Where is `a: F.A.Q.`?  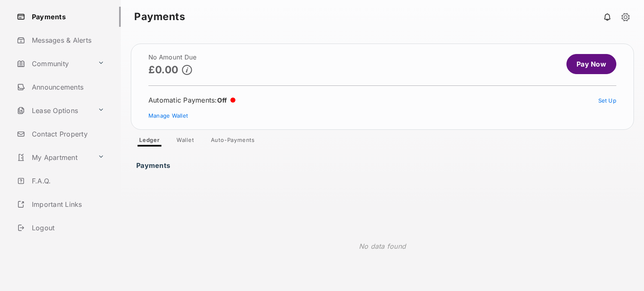 a: F.A.Q. is located at coordinates (67, 181).